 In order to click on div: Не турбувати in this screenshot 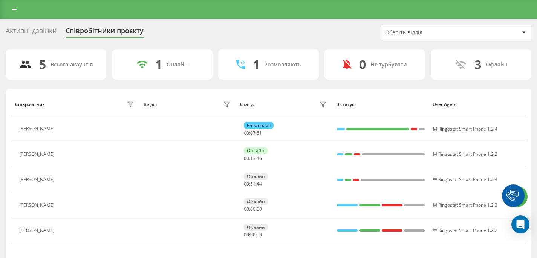, I will do `click(388, 64)`.